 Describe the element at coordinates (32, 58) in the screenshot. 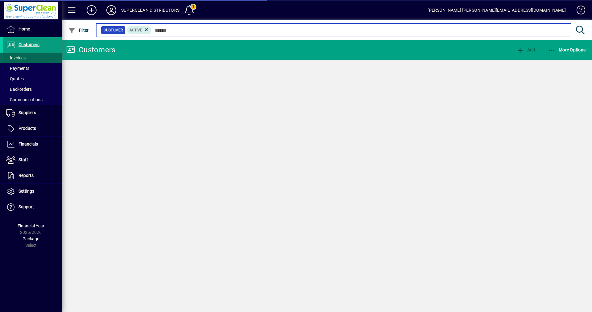

I see `a: Invoices` at that location.